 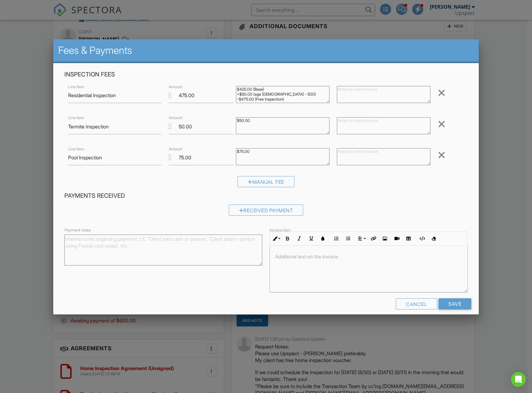 I want to click on button: Bold (Ctrl+B), so click(x=288, y=239).